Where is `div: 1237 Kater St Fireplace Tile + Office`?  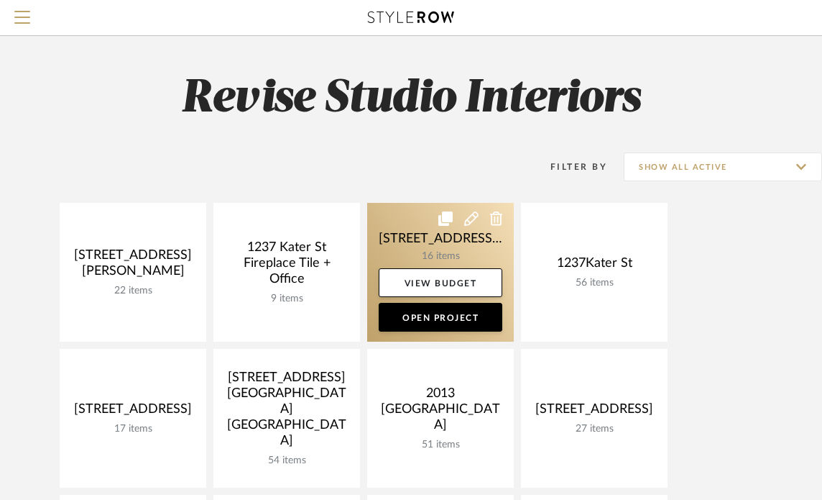 div: 1237 Kater St Fireplace Tile + Office is located at coordinates (287, 266).